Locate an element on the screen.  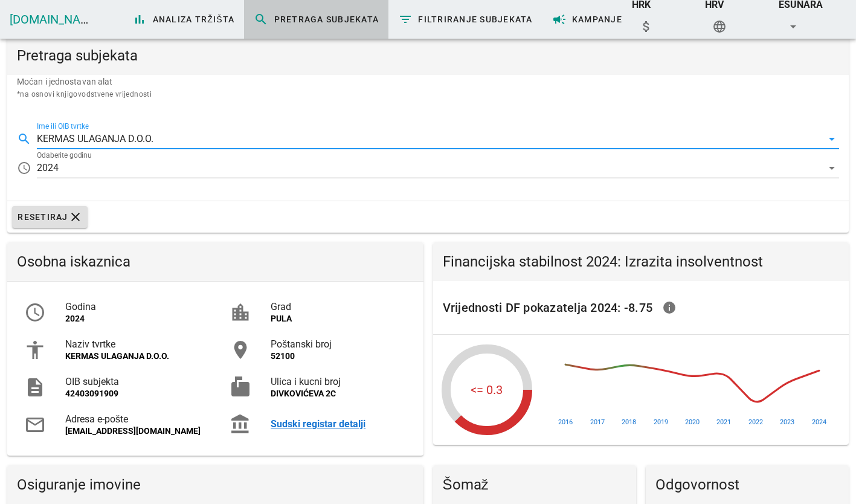
i: language is located at coordinates (720, 26).